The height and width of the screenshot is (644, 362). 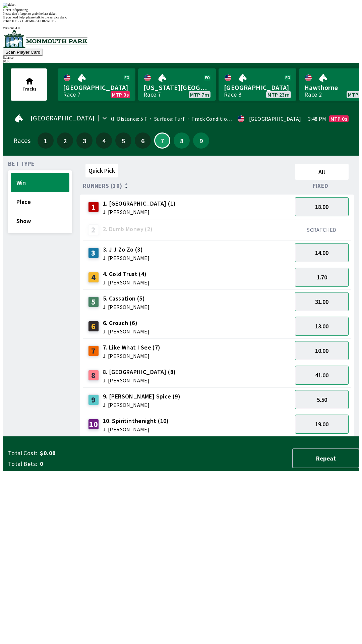 What do you see at coordinates (40, 202) in the screenshot?
I see `span: Place` at bounding box center [40, 202].